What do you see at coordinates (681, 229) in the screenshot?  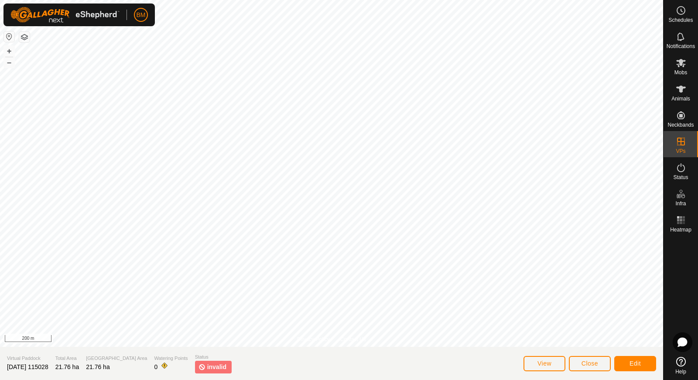 I see `span: Heatmap` at bounding box center [681, 229].